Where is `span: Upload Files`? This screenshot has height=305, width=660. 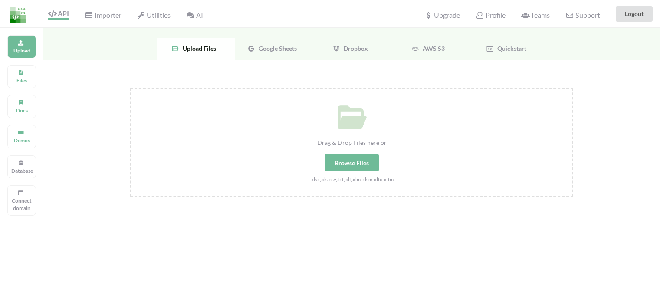 span: Upload Files is located at coordinates (197, 48).